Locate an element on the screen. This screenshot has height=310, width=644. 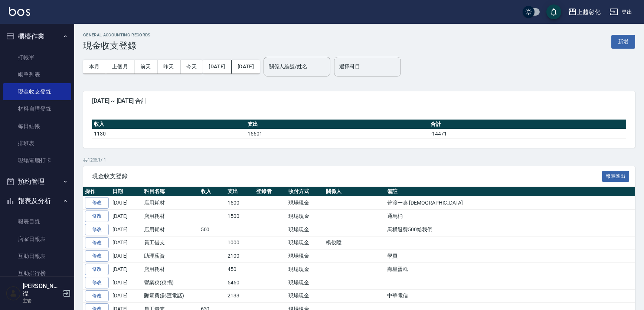
th: 日期 is located at coordinates (126, 191).